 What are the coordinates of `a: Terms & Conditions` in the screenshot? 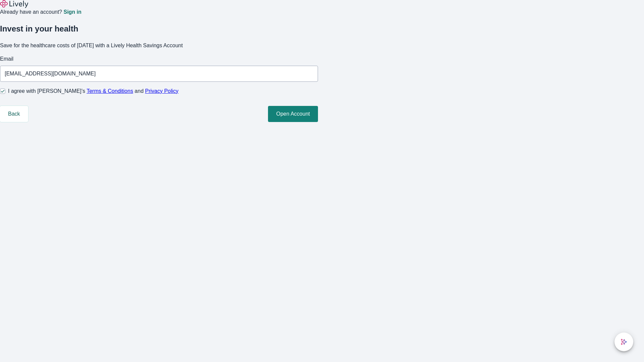 It's located at (110, 91).